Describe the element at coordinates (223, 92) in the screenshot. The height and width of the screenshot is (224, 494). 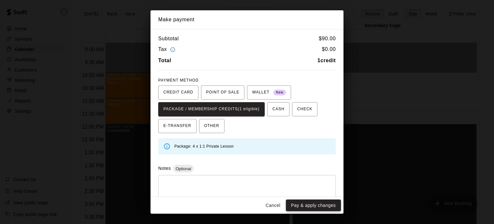
I see `button: POINT OF SALE` at that location.